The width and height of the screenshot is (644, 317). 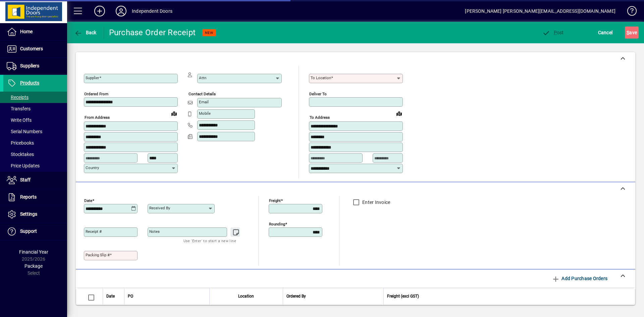 I want to click on span: Package, so click(x=34, y=266).